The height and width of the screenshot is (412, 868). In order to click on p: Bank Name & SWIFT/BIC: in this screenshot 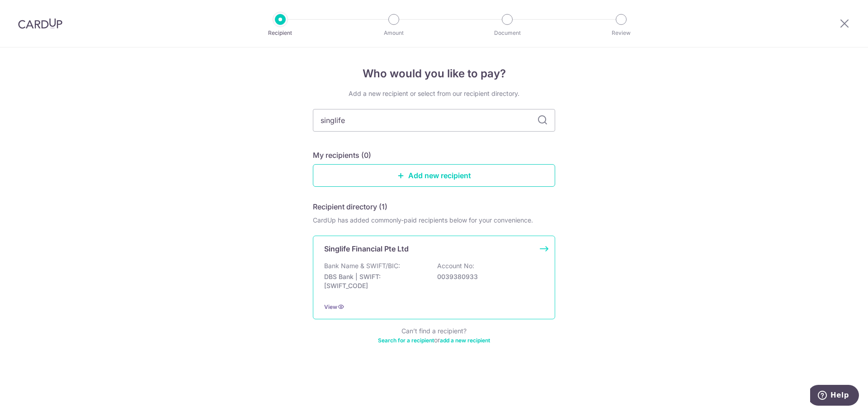, I will do `click(362, 266)`.